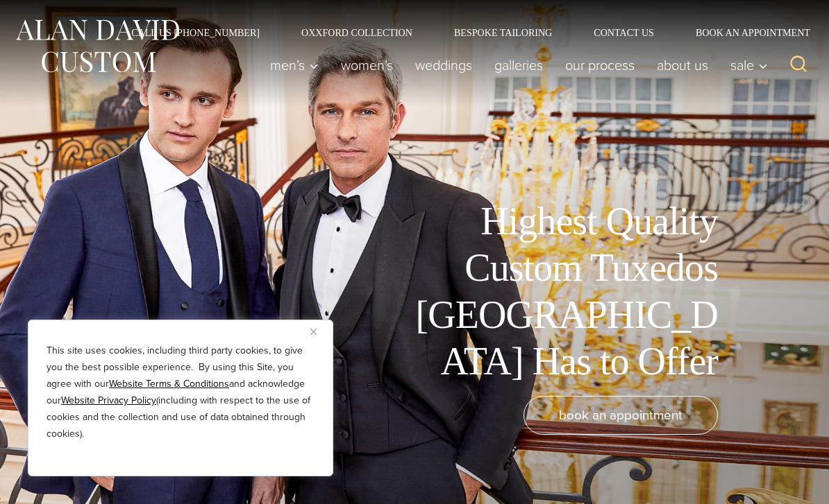 Image resolution: width=829 pixels, height=504 pixels. What do you see at coordinates (294, 65) in the screenshot?
I see `span: Men’s` at bounding box center [294, 65].